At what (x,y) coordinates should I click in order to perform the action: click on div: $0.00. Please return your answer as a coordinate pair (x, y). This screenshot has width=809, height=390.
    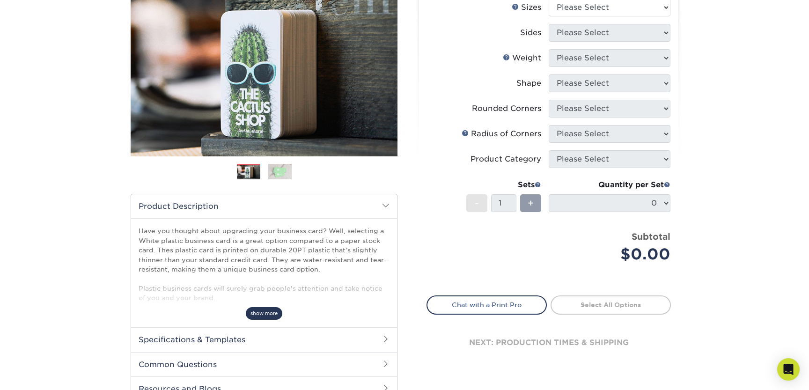
    Looking at the image, I should click on (613, 254).